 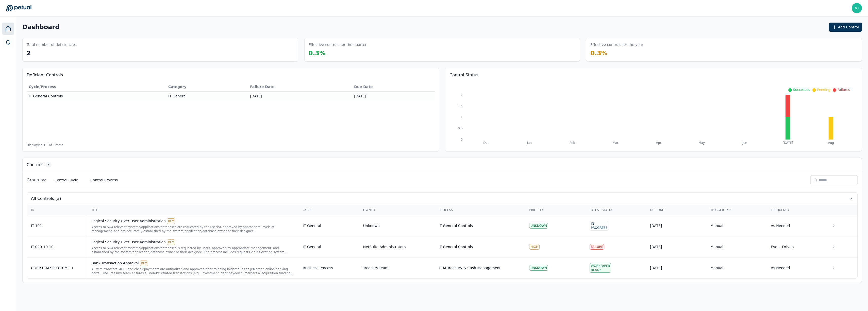 What do you see at coordinates (66, 180) in the screenshot?
I see `button: Control Cycle` at bounding box center [66, 180].